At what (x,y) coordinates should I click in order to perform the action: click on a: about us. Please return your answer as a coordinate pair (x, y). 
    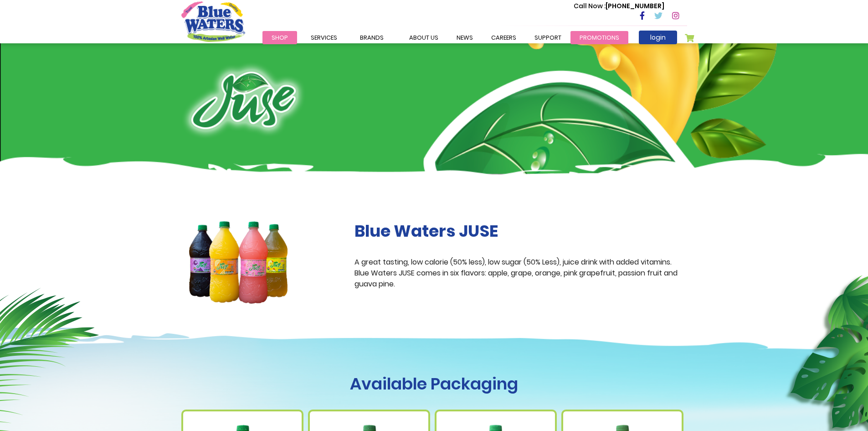
    Looking at the image, I should click on (424, 37).